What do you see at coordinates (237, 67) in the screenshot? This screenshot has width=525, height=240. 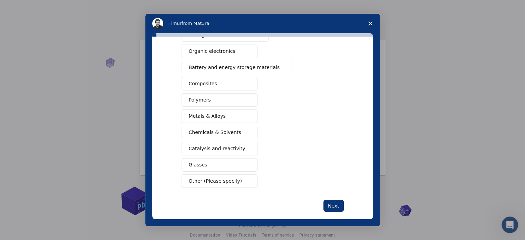 I see `button: Battery and energy storage materials` at bounding box center [237, 67].